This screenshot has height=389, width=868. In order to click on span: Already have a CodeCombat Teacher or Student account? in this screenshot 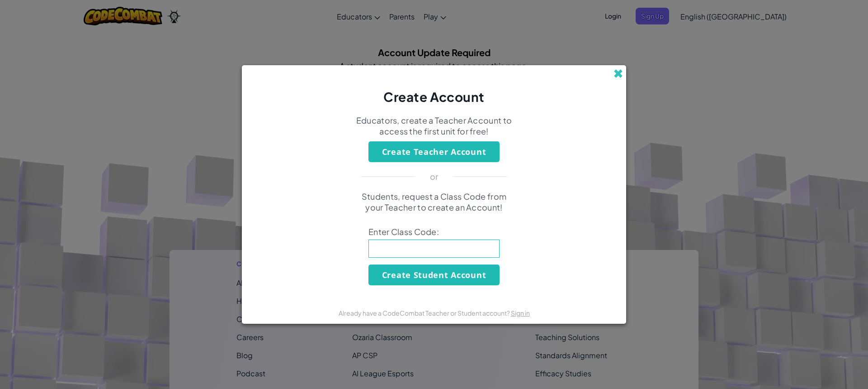, I will do `click(425, 312)`.